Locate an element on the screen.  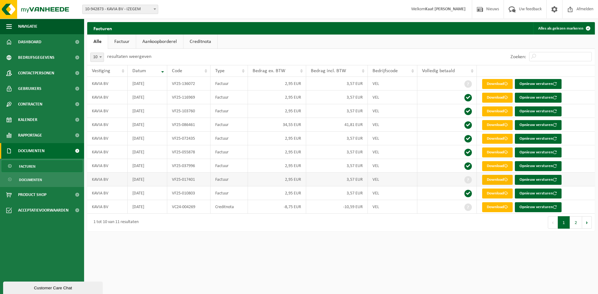
button: Previous is located at coordinates (553, 223).